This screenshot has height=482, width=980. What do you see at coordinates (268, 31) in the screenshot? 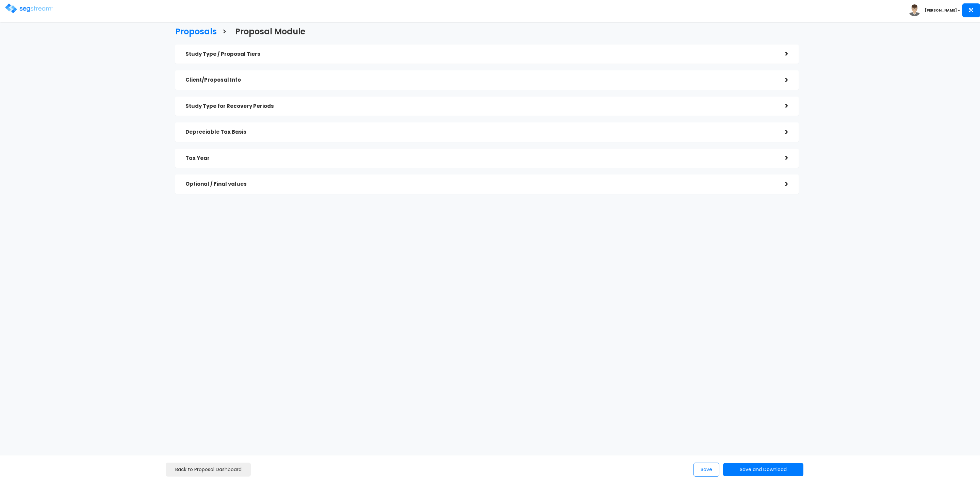
I see `a: Proposal Module` at bounding box center [268, 31].